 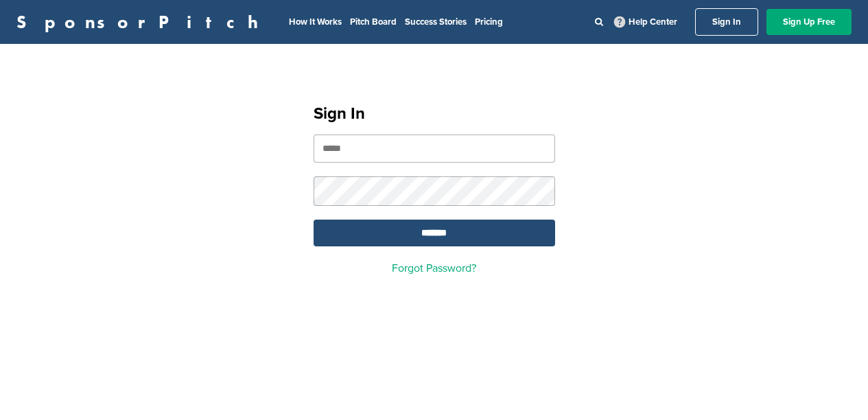 What do you see at coordinates (434, 114) in the screenshot?
I see `h1: Sign In` at bounding box center [434, 114].